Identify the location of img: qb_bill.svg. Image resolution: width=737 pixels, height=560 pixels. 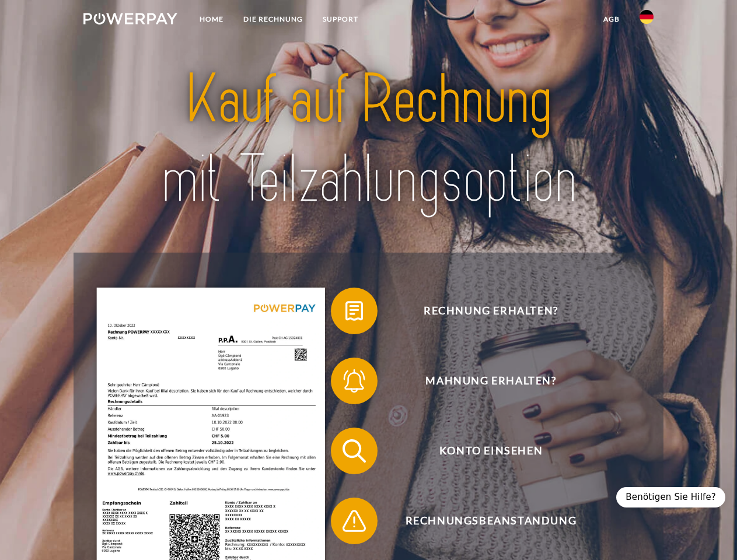
(354, 311).